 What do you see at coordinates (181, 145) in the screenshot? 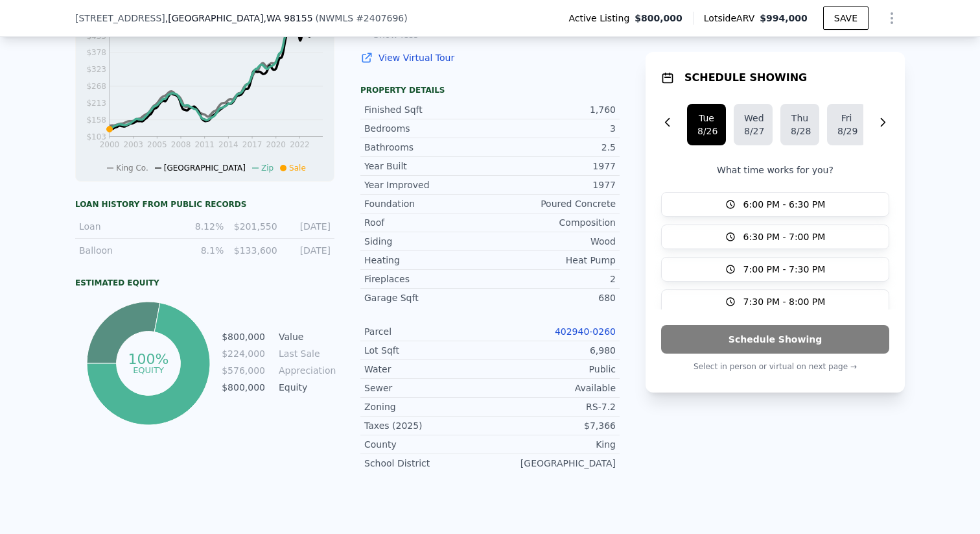
I see `tspan: 2008` at bounding box center [181, 145].